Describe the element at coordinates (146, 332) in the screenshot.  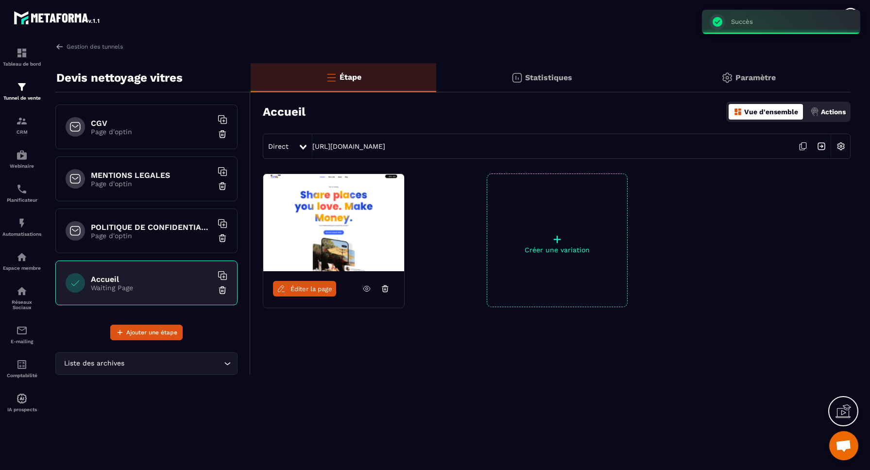
I see `button: Ajouter une étape` at that location.